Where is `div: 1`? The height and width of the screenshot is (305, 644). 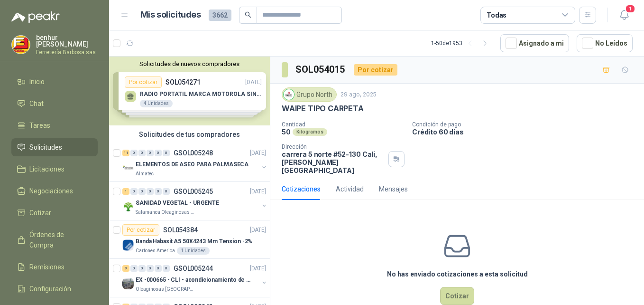
div: 1 is located at coordinates (126, 191).